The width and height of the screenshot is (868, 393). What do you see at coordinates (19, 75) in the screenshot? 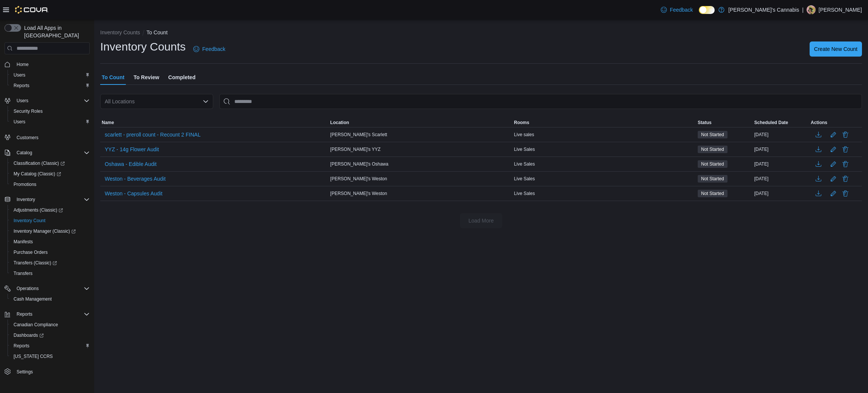
I see `a: Users` at bounding box center [19, 75].